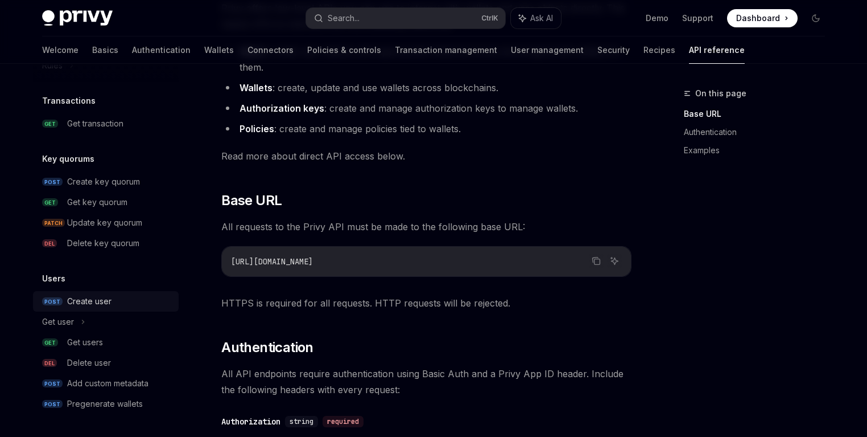  I want to click on a: GETGet key quorum, so click(106, 202).